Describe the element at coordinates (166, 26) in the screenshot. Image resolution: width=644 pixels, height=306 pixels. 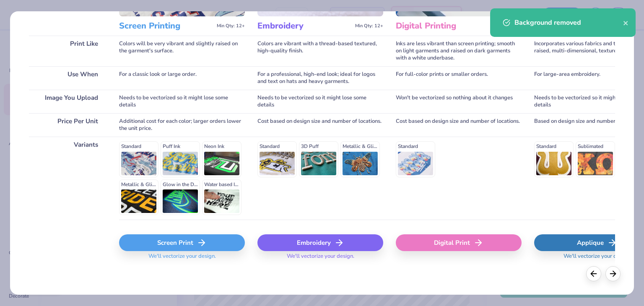
I see `h3: Screen Printing` at that location.